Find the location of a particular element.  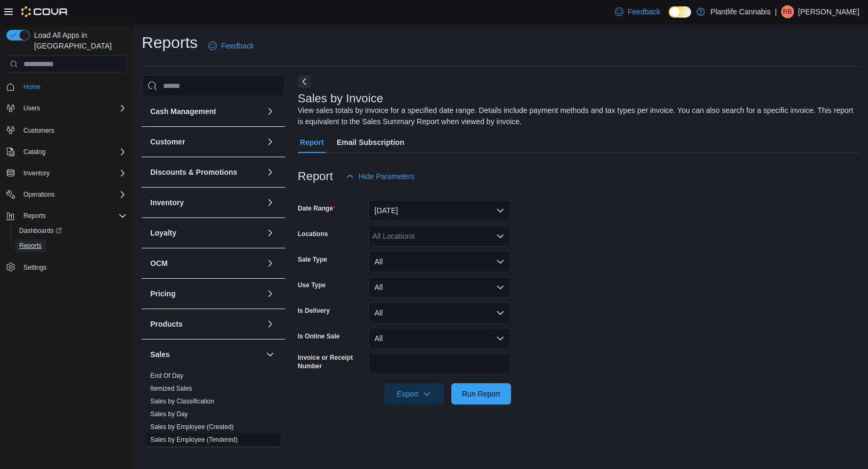

a: Sales by Employee (Created) is located at coordinates (192, 427).